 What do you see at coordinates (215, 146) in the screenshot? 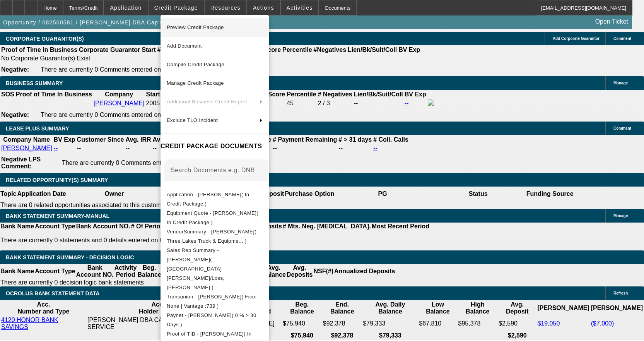
I see `h4: CREDIT PACKAGE DOCUMENTS` at bounding box center [215, 146].